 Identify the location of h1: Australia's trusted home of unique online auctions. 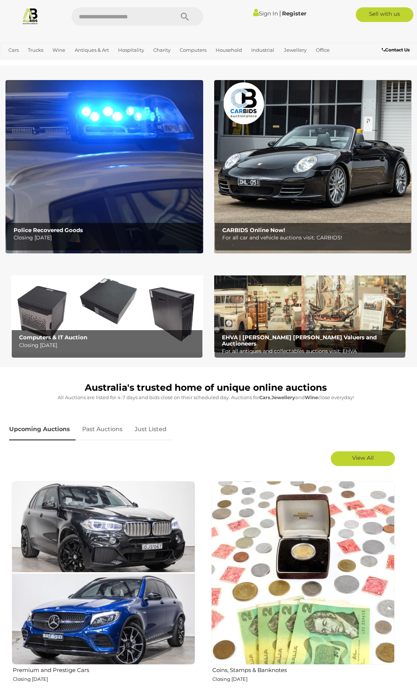
(206, 388).